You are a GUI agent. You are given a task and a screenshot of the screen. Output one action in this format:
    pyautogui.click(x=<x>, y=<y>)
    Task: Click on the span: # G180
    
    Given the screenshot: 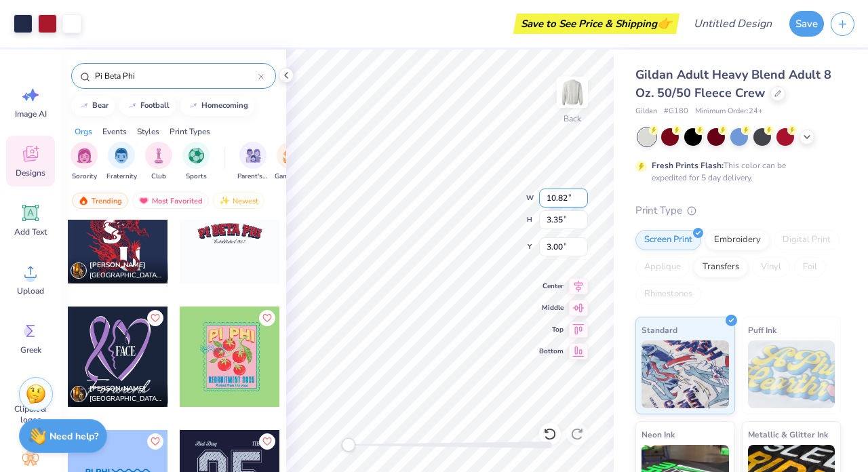 What is the action you would take?
    pyautogui.click(x=676, y=111)
    